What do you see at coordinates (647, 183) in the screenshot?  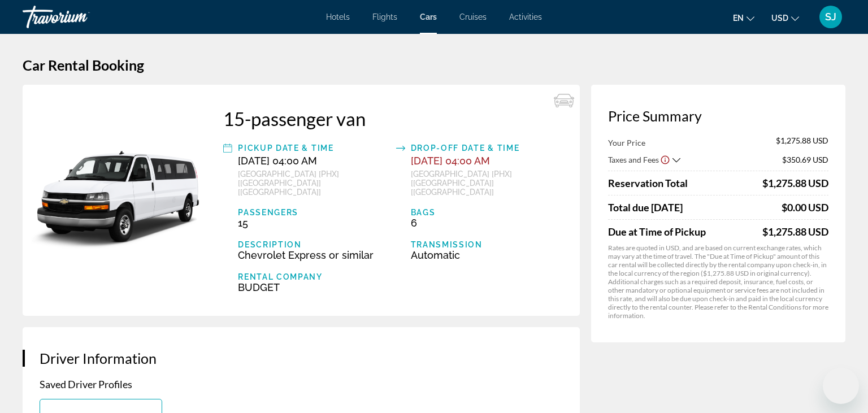 I see `span: Reservation Total` at bounding box center [647, 183].